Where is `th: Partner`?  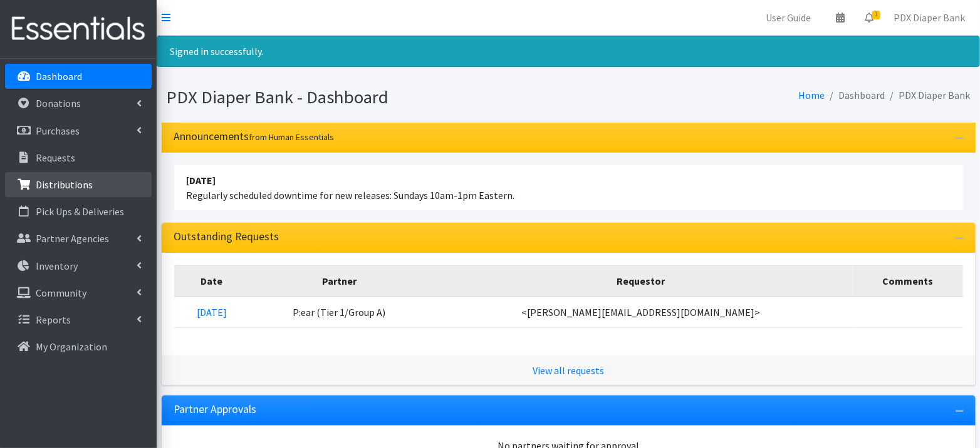 th: Partner is located at coordinates (339, 281).